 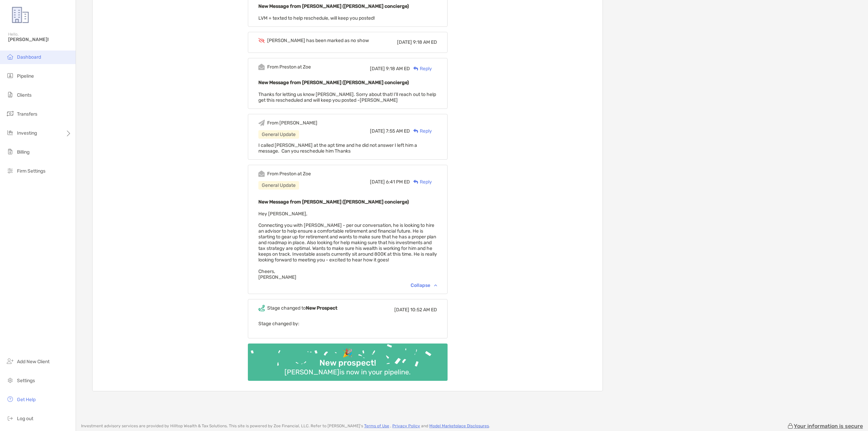 I want to click on span: LVM + texted to help reschedule, will keep you posted!, so click(x=316, y=18).